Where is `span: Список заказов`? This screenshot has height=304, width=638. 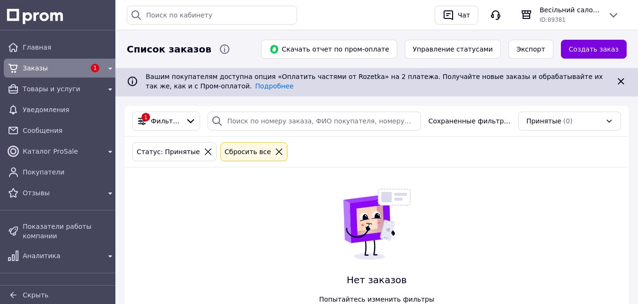
span: Список заказов is located at coordinates (169, 49).